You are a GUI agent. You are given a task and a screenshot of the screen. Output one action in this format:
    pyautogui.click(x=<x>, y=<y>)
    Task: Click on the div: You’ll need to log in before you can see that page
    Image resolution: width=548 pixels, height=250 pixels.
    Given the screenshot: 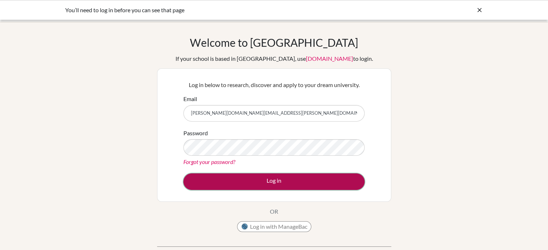 What is the action you would take?
    pyautogui.click(x=220, y=10)
    